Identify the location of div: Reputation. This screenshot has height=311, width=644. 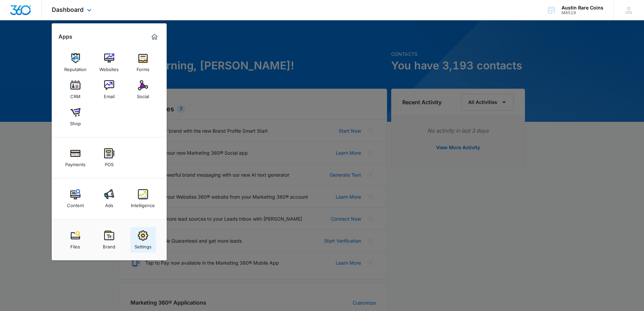
(75, 68).